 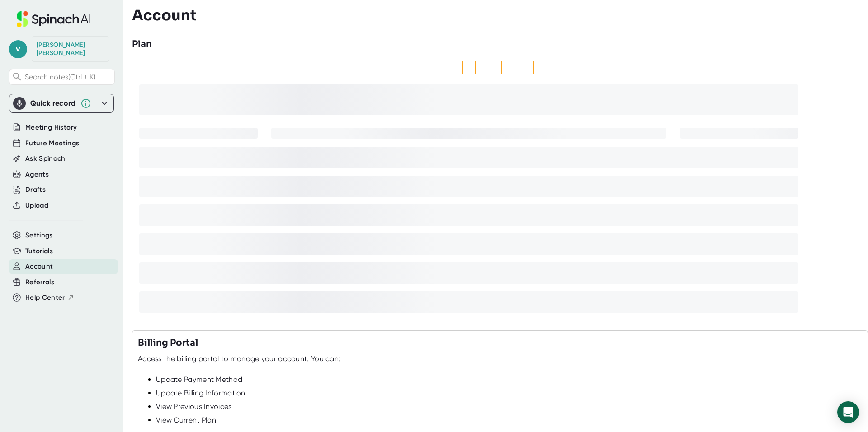 What do you see at coordinates (40, 282) in the screenshot?
I see `button: Referrals` at bounding box center [40, 282].